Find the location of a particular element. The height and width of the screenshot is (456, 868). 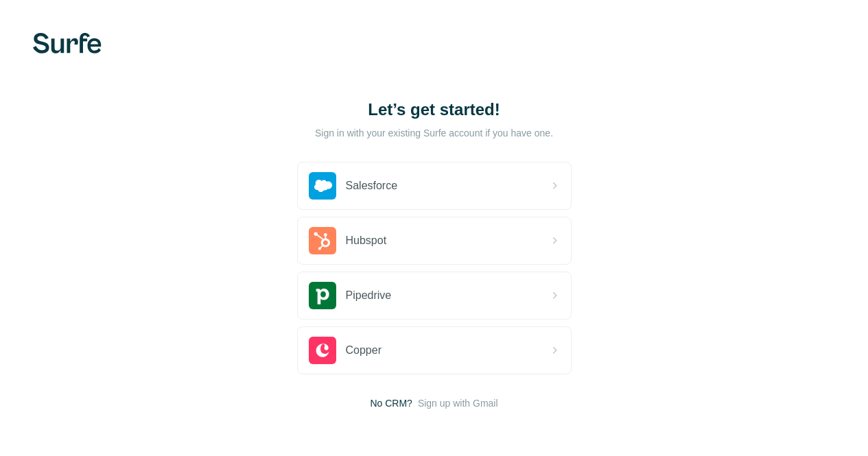

h1: Let’s get started! is located at coordinates (434, 110).